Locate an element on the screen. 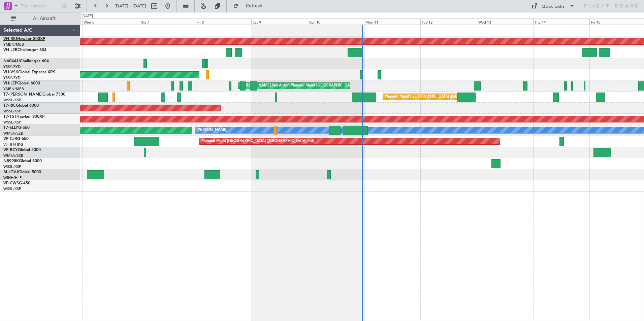  div: Tue 12 is located at coordinates (448, 22).